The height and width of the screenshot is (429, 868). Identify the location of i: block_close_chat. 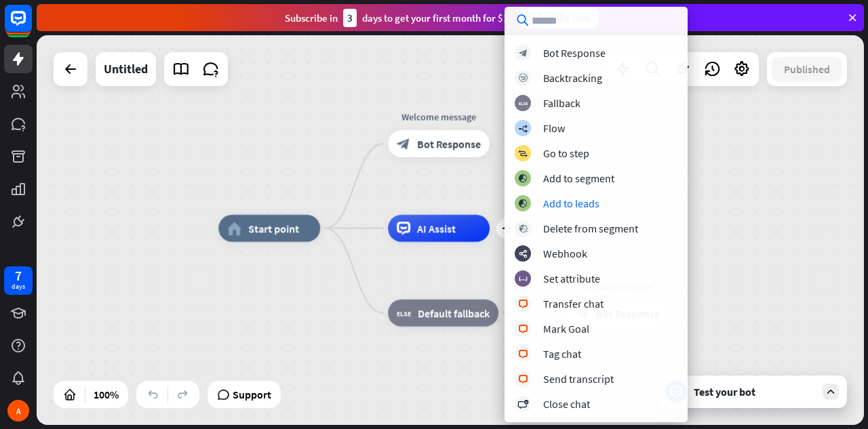
(523, 404).